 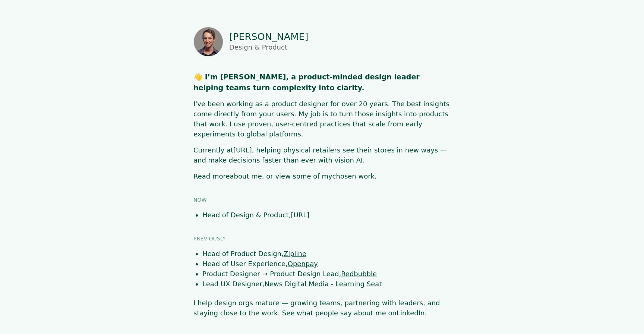 I want to click on img: Photo of Shaun Byrne, so click(x=208, y=42).